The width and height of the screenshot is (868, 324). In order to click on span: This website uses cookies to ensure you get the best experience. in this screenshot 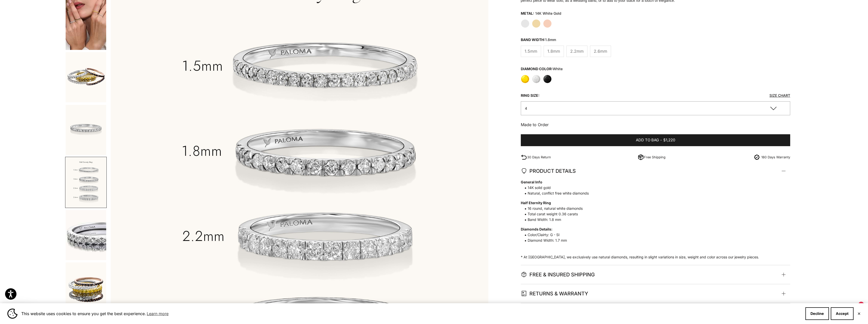, I will do `click(411, 313)`.